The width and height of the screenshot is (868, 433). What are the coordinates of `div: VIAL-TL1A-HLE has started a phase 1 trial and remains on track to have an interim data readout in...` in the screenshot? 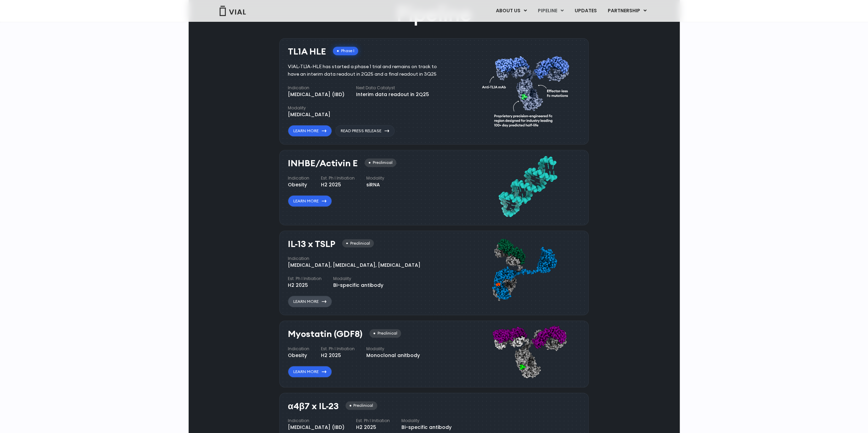 It's located at (367, 71).